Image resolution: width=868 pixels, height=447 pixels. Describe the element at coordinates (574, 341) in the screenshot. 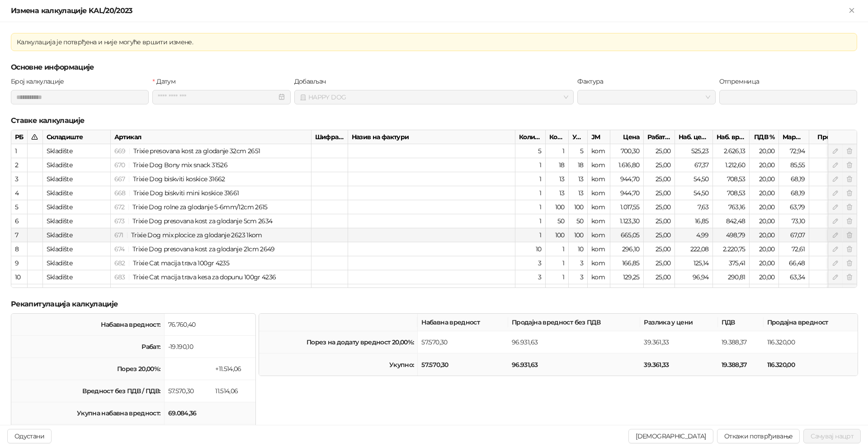

I see `td: 96.931,63` at that location.